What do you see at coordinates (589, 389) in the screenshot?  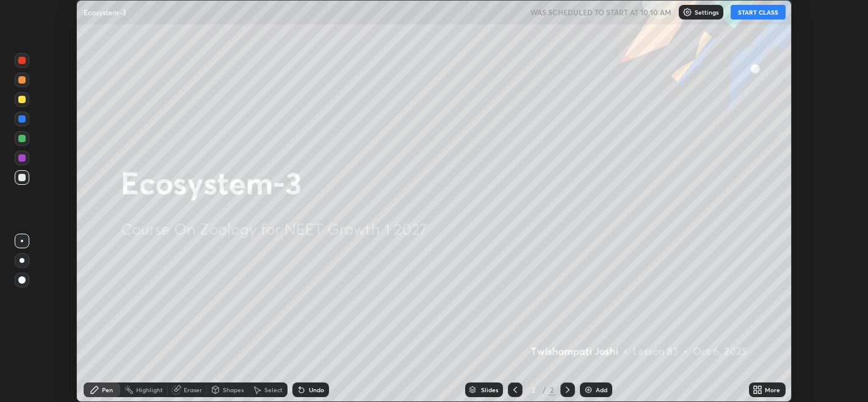 I see `img: add-slide-button` at bounding box center [589, 389].